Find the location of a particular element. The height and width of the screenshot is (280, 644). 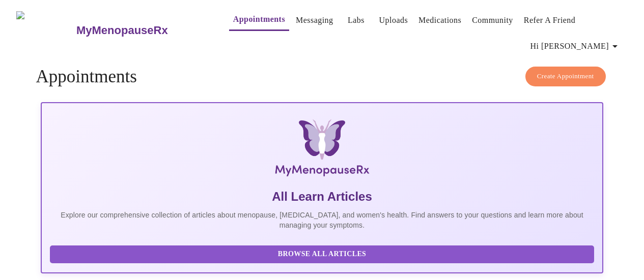

a: Labs is located at coordinates (356, 20).